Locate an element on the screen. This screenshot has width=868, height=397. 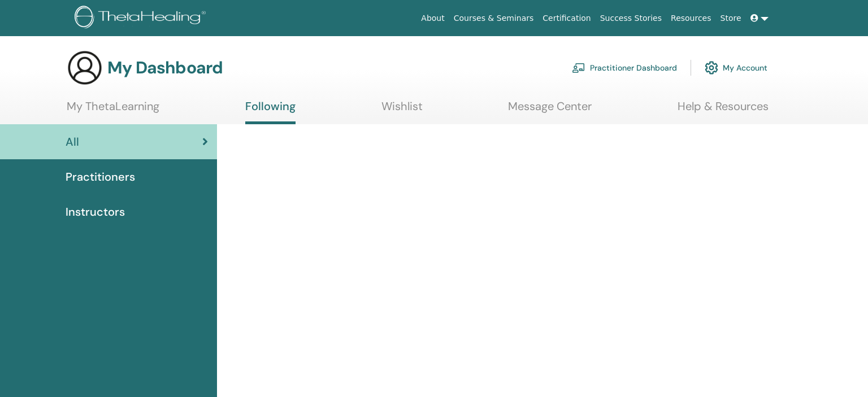
img: generic-user-icon.jpg is located at coordinates (85, 68).